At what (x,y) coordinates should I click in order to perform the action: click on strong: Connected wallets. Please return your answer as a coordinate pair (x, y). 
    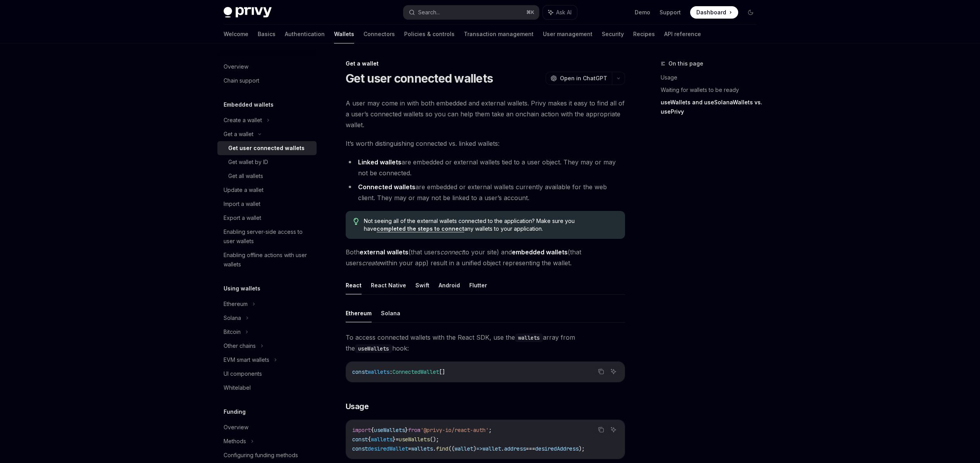
    Looking at the image, I should click on (387, 187).